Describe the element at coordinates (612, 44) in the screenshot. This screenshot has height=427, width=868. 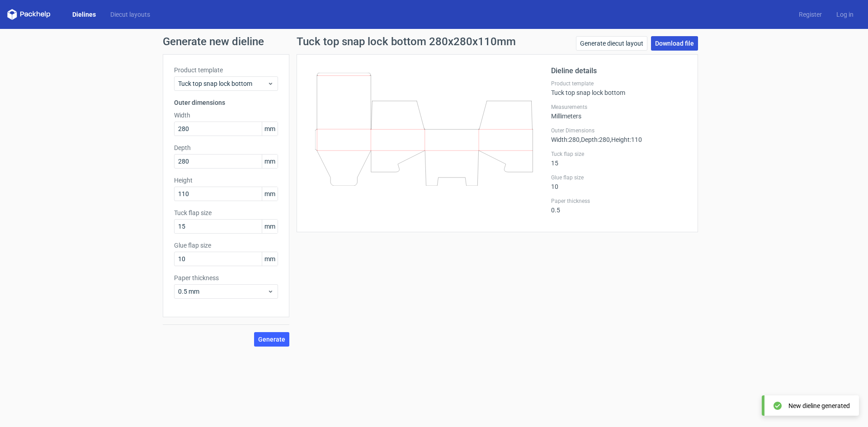
I see `a: Generate diecut layout` at that location.